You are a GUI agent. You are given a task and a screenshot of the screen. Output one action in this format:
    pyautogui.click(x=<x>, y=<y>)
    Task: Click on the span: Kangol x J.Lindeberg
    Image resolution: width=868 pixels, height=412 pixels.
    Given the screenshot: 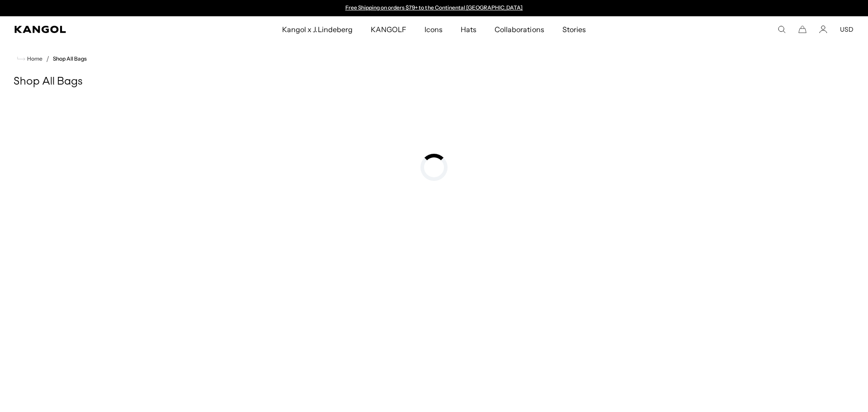 What is the action you would take?
    pyautogui.click(x=317, y=29)
    